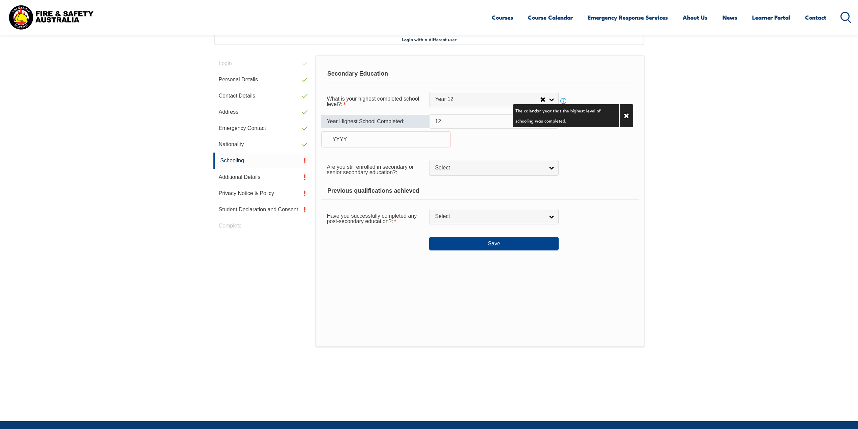 This screenshot has height=429, width=858. Describe the element at coordinates (373, 101) in the screenshot. I see `span: What is your highest completed school level?:` at that location.